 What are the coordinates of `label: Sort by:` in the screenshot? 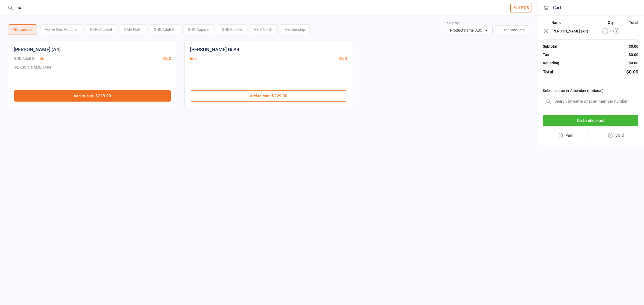 It's located at (453, 23).